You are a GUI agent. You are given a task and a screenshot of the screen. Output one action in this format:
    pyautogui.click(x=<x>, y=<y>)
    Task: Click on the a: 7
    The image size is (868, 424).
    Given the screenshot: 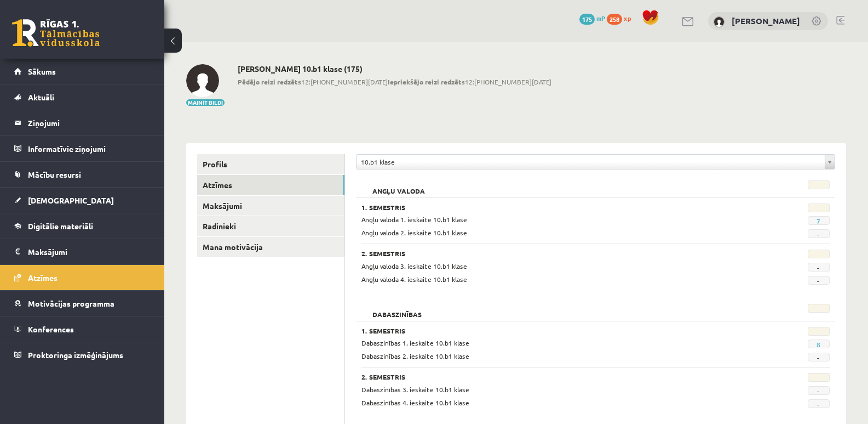 What is the action you would take?
    pyautogui.click(x=819, y=221)
    